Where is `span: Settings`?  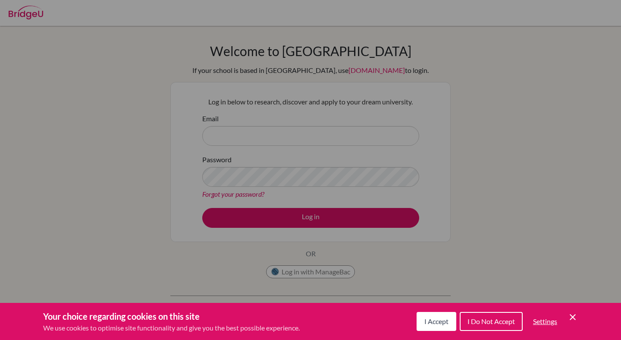
span: Settings is located at coordinates (545, 321).